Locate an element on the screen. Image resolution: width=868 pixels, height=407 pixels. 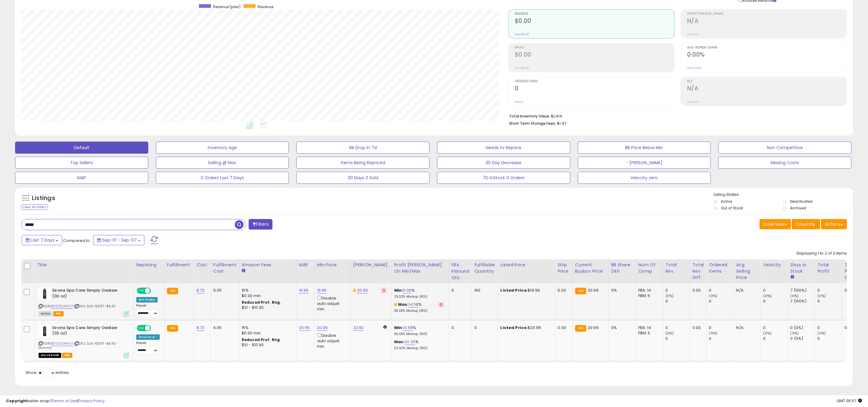
div: Ordered Items is located at coordinates (720, 268).